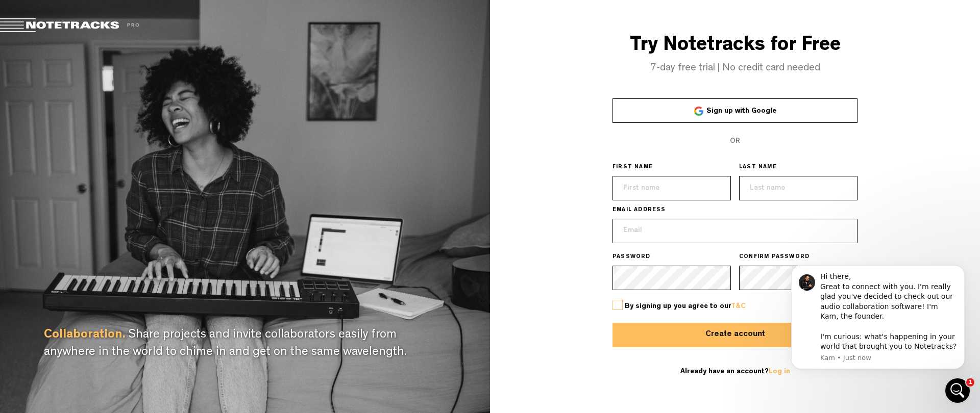 The width and height of the screenshot is (980, 413). Describe the element at coordinates (735, 141) in the screenshot. I see `span: OR` at that location.